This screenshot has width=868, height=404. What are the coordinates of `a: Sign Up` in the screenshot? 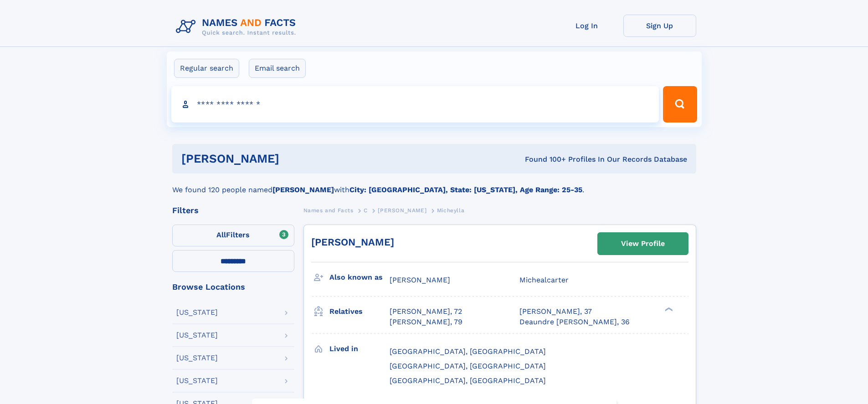 It's located at (660, 25).